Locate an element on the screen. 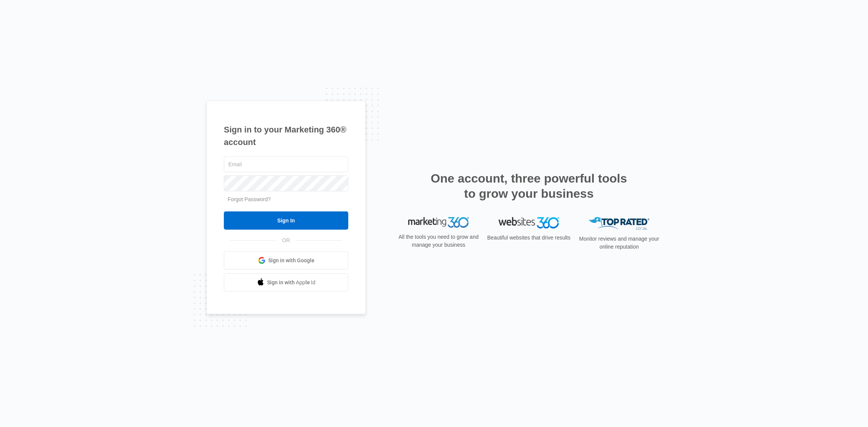  a: Sign in with Google is located at coordinates (286, 260).